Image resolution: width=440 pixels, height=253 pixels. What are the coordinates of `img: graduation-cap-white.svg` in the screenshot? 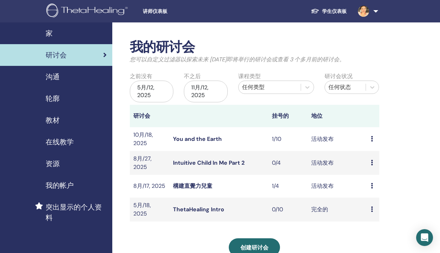 It's located at (315, 11).